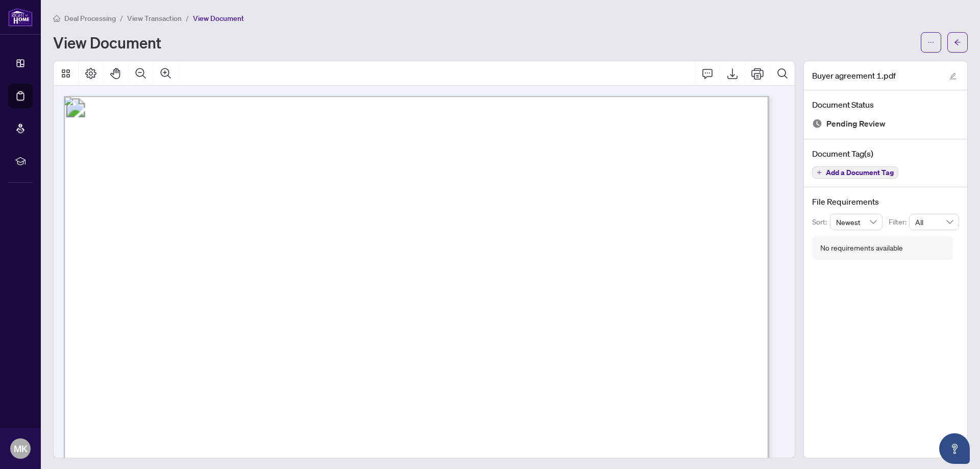 The image size is (980, 469). Describe the element at coordinates (886, 153) in the screenshot. I see `h4: Document Tag(s)` at that location.